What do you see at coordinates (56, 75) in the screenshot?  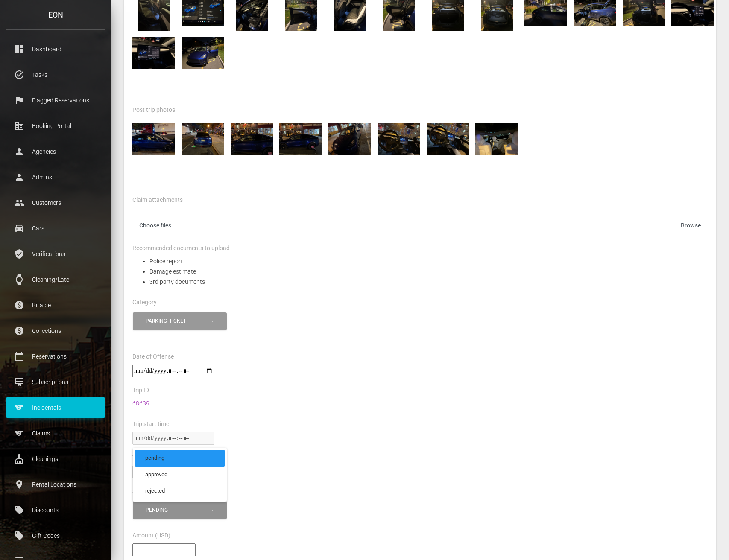 I see `a: task_alt Tasks` at bounding box center [56, 75].